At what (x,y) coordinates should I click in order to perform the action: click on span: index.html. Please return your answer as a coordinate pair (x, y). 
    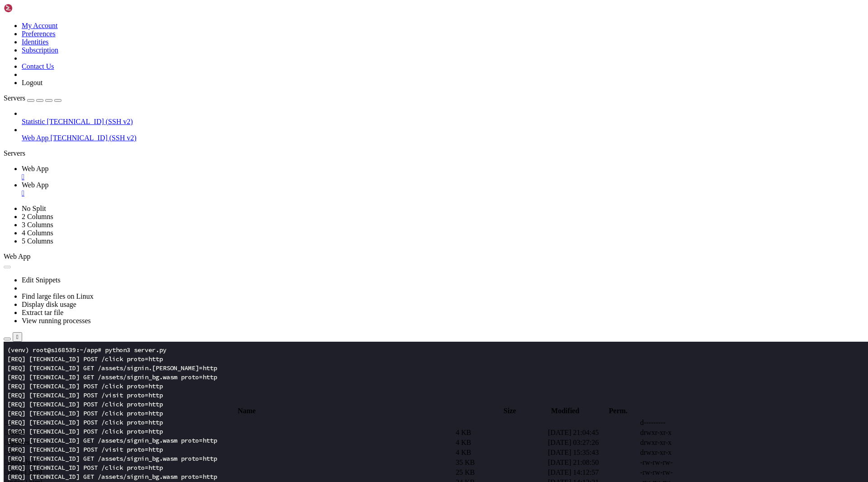
    Looking at the image, I should click on (21, 462).